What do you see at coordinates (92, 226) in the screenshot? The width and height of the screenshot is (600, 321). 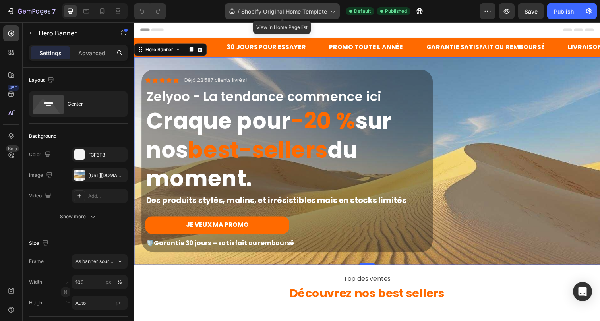 I see `strong: Garantie 30 jours – satisfait ou remboursé` at bounding box center [92, 226].